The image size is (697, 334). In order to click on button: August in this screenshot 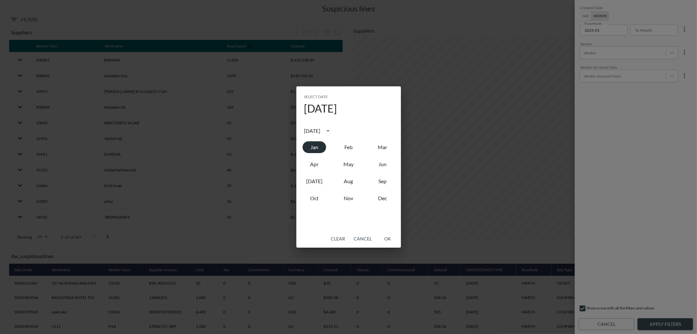, I will do `click(348, 181)`.